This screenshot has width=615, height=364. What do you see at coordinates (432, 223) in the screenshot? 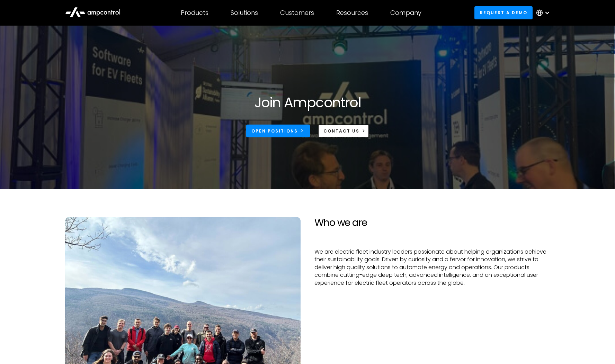
I see `h2: Who we are` at bounding box center [432, 223].